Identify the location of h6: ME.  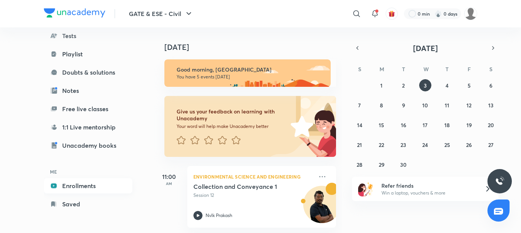
(88, 172).